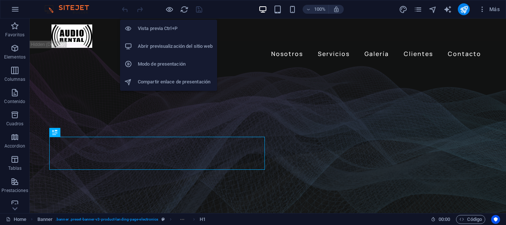 The image size is (506, 225). What do you see at coordinates (489, 9) in the screenshot?
I see `button: Más` at bounding box center [489, 9].